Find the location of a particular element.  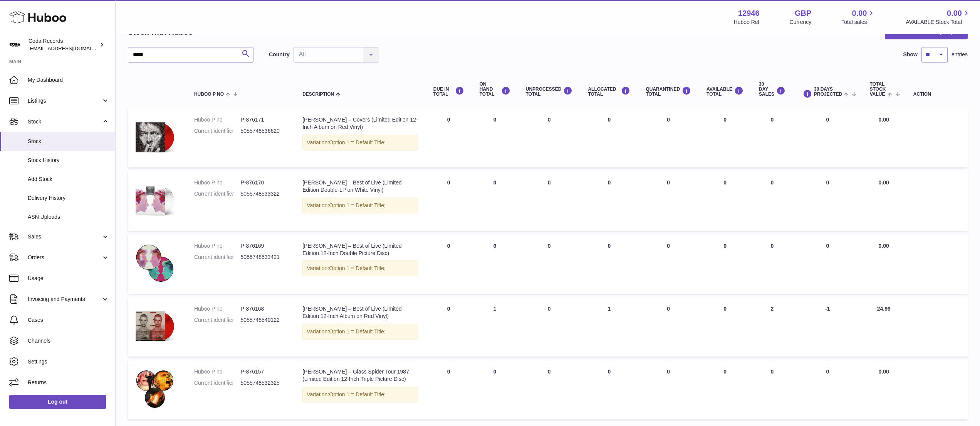

div: ALLOCATED Total is located at coordinates (609, 91).